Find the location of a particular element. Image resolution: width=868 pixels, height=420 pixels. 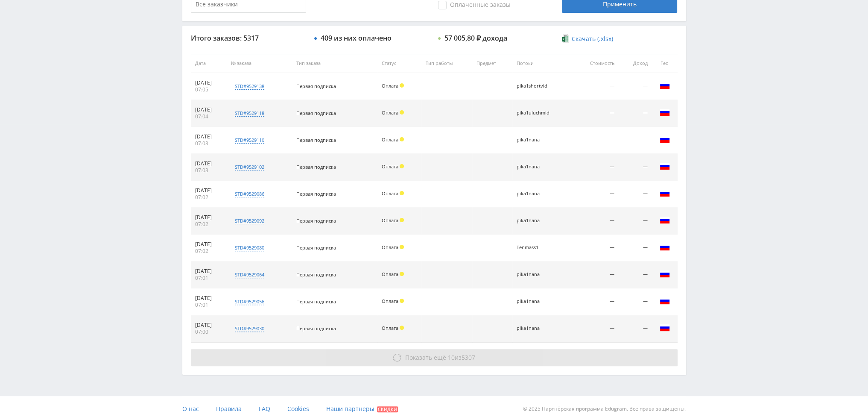

div: std#9529056 is located at coordinates (249, 302).